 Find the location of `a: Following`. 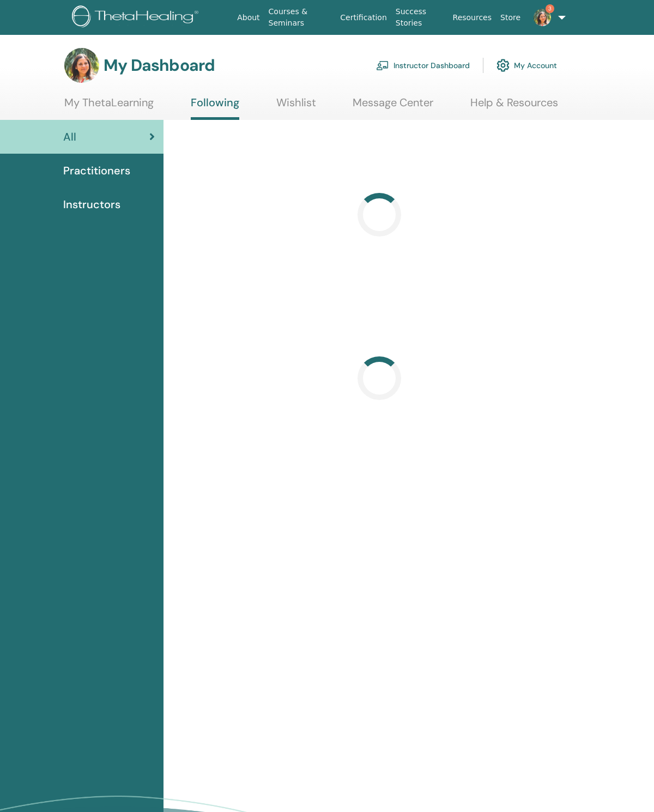

a: Following is located at coordinates (215, 108).